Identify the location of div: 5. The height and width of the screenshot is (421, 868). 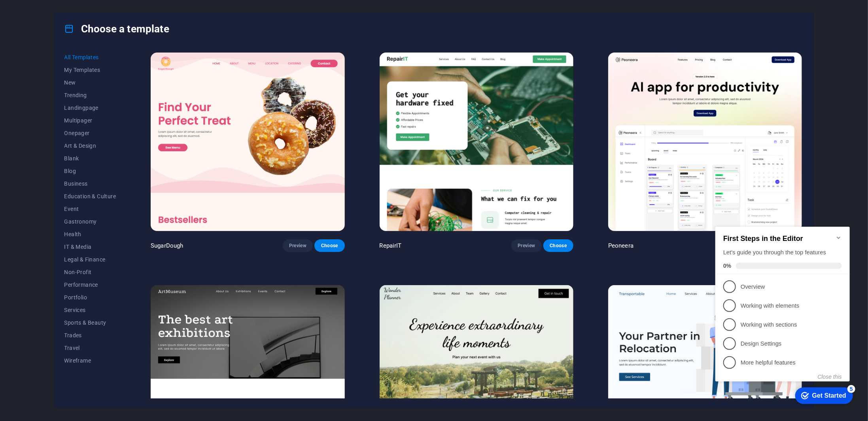
(139, 174).